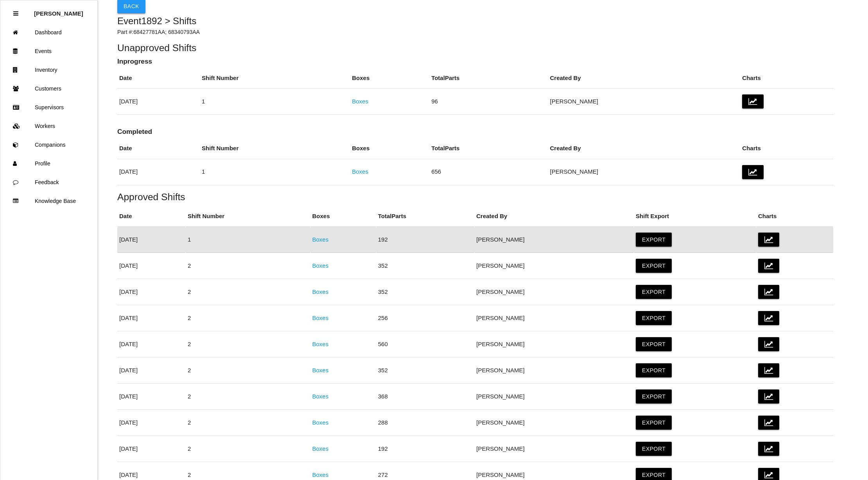  Describe the element at coordinates (425, 423) in the screenshot. I see `td: 288` at that location.